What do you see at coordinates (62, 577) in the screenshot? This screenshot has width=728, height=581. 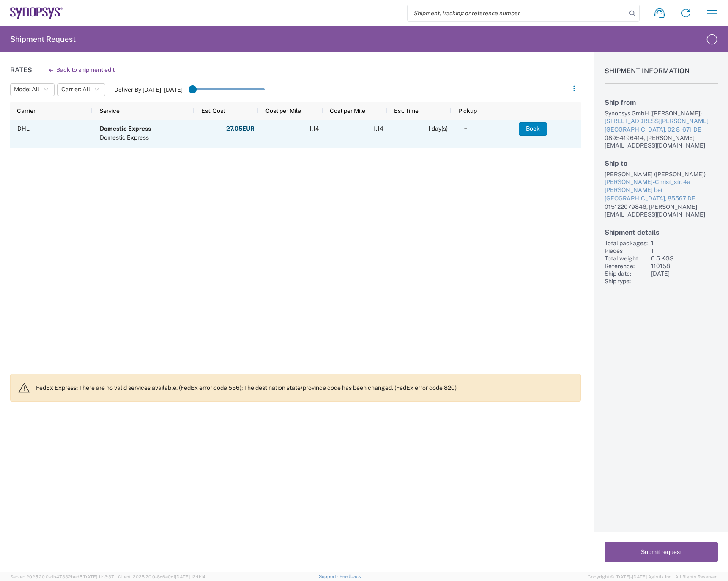 I see `span: Server: 2025.20.0-db47332bad5` at bounding box center [62, 577].